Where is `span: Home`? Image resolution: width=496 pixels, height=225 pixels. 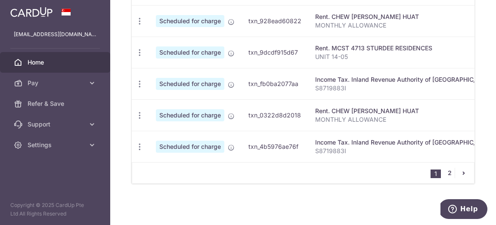
span: Home is located at coordinates (56, 62).